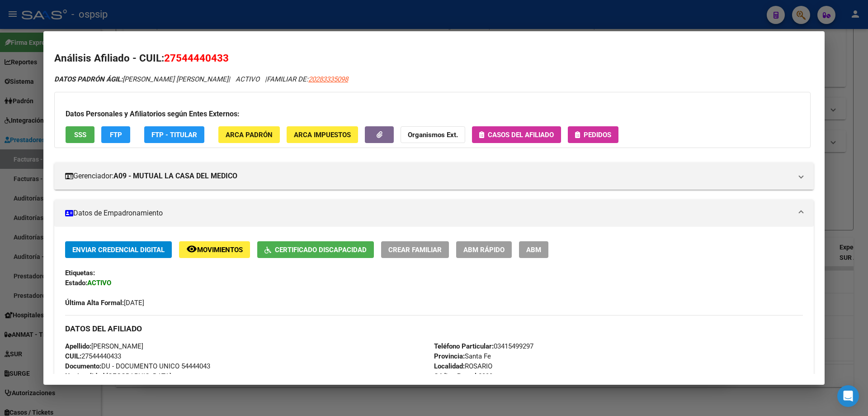  What do you see at coordinates (175, 176) in the screenshot?
I see `strong: A09 - MUTUAL LA CASA DEL MEDICO` at bounding box center [175, 176].